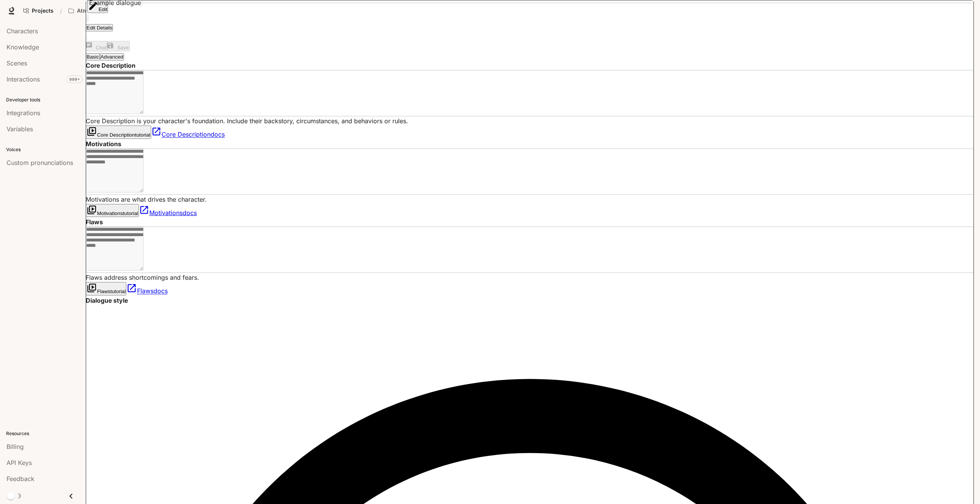  Describe the element at coordinates (188, 135) in the screenshot. I see `a: Core Descriptiondocs` at that location.